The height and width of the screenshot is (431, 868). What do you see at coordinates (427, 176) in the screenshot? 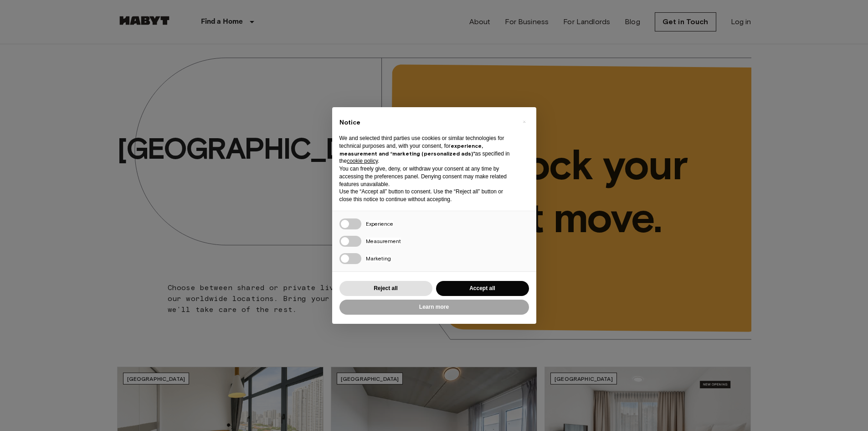
I see `p: You can freely give, deny, or withdraw your consent at any time by accessing the preferences pane...` at bounding box center [427, 176].